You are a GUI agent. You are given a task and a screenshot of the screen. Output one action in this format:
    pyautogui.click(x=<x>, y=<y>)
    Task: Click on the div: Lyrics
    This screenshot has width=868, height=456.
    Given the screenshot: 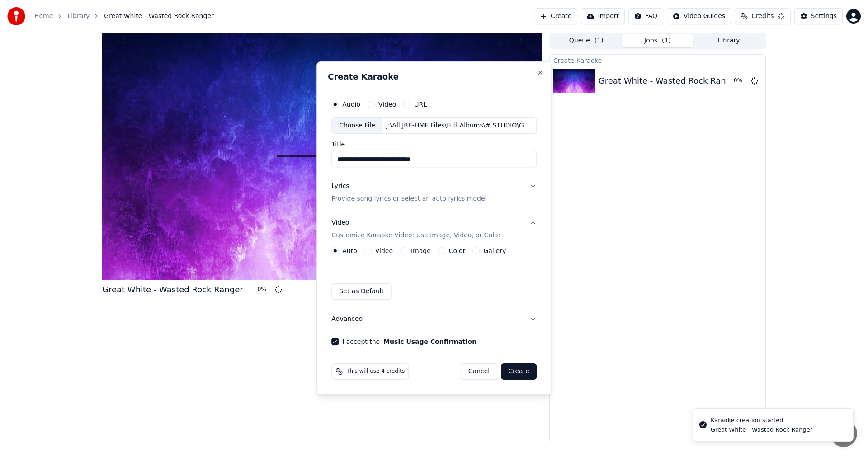 What is the action you would take?
    pyautogui.click(x=340, y=187)
    